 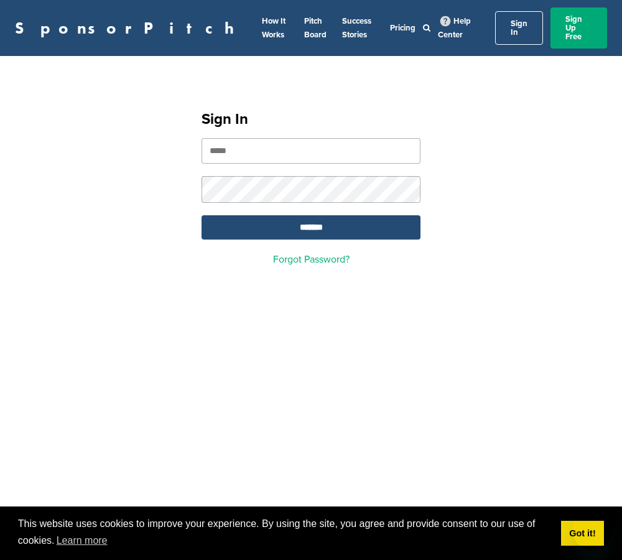 What do you see at coordinates (583, 533) in the screenshot?
I see `a: dismiss cookie message` at bounding box center [583, 533].